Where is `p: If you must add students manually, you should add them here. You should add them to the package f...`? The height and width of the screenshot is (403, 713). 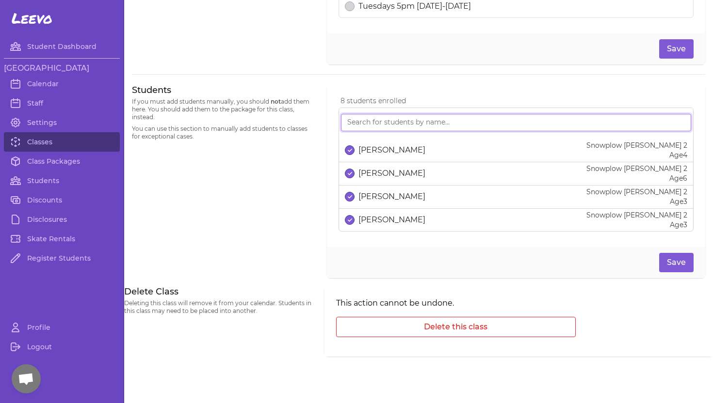
p: If you must add students manually, you should add them here. You should add them to the package f... is located at coordinates (223, 110).